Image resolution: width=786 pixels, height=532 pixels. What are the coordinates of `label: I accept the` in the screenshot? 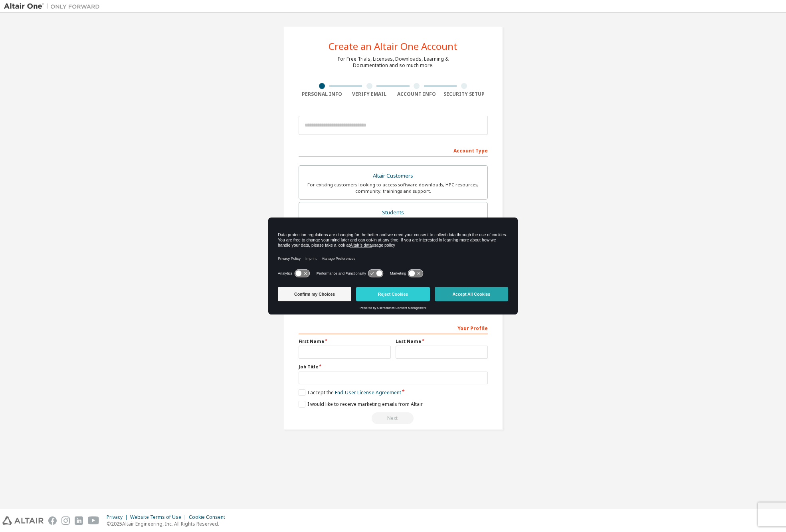 It's located at (350, 392).